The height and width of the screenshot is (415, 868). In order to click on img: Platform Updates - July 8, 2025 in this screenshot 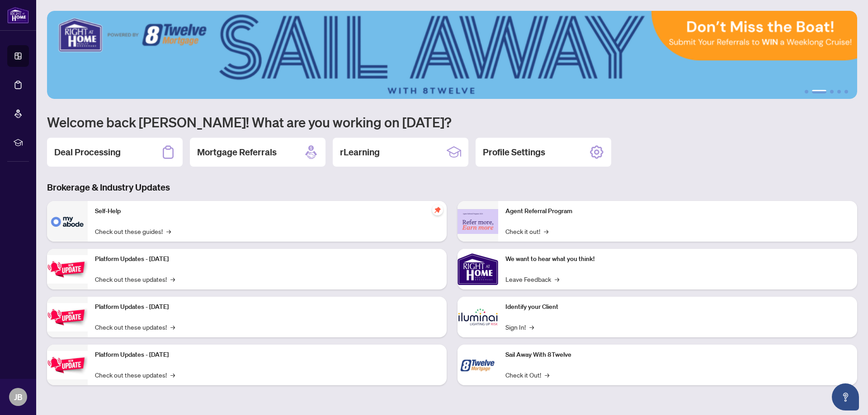, I will do `click(67, 317)`.